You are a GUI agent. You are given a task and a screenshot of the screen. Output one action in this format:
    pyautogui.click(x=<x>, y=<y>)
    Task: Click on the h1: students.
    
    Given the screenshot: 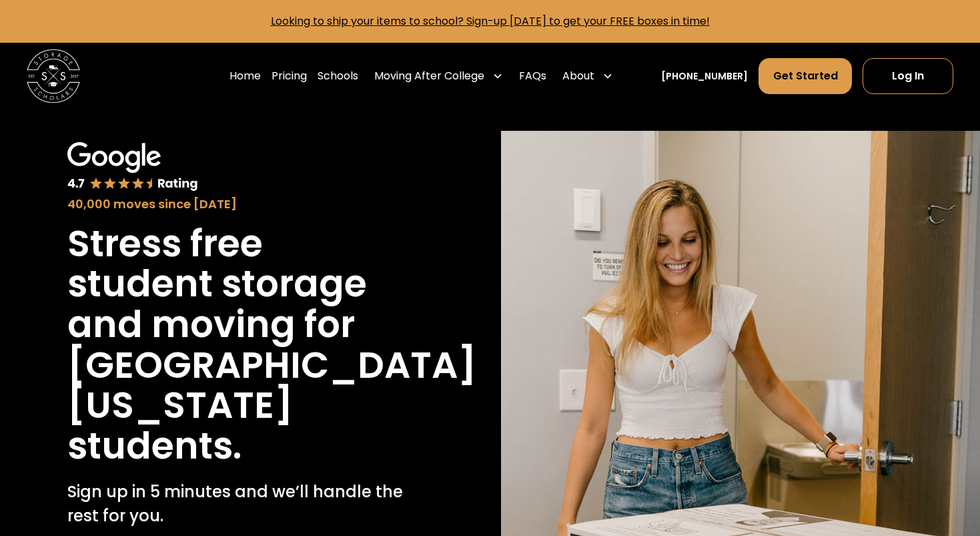 What is the action you would take?
    pyautogui.click(x=154, y=446)
    